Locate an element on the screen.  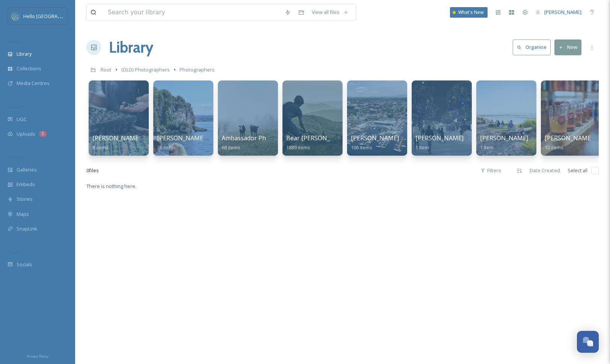
span: 8 items is located at coordinates (100, 147).